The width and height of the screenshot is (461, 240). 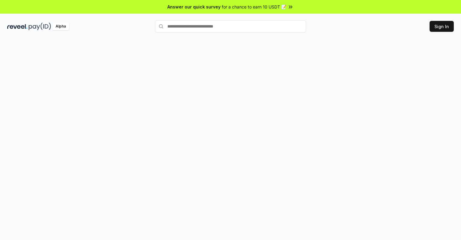 I want to click on span: Answer our quick survey, so click(x=194, y=7).